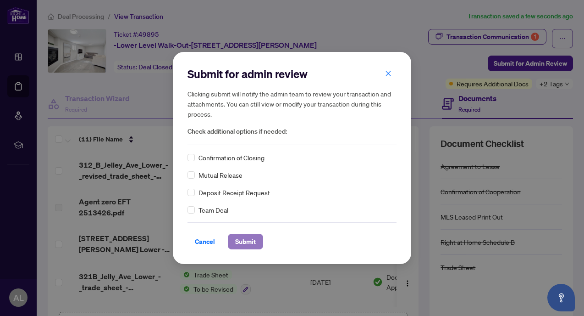 Image resolution: width=584 pixels, height=316 pixels. What do you see at coordinates (234, 192) in the screenshot?
I see `span: Deposit Receipt Request` at bounding box center [234, 192].